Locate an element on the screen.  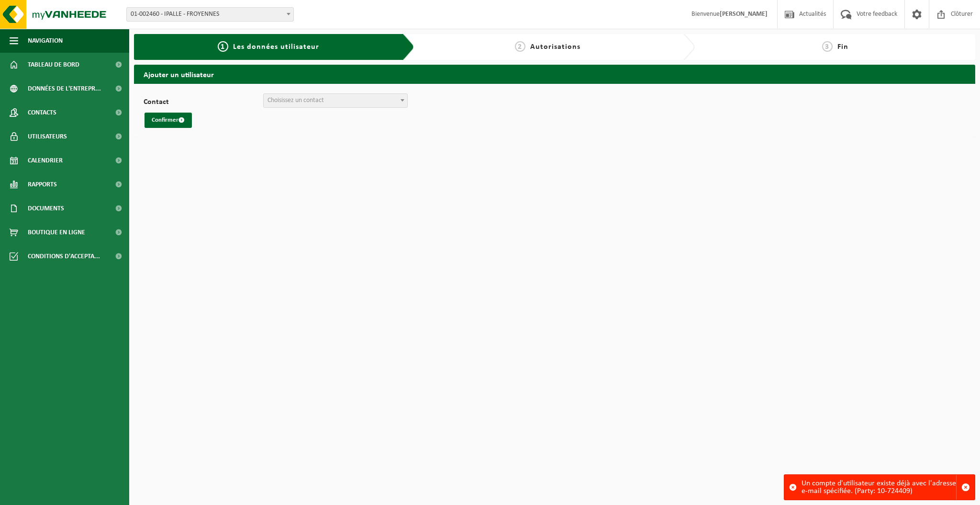
button: Confirmer is located at coordinates (168, 120).